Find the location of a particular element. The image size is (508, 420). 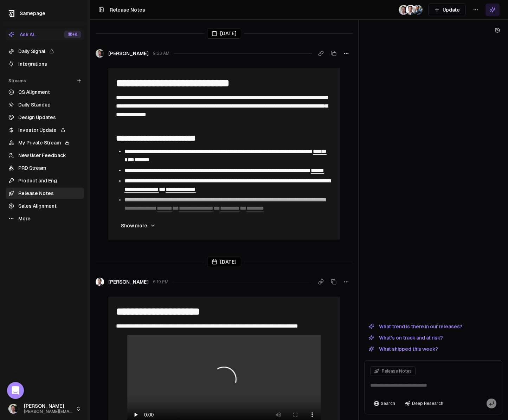

a: Sales Alignment is located at coordinates (45, 206).